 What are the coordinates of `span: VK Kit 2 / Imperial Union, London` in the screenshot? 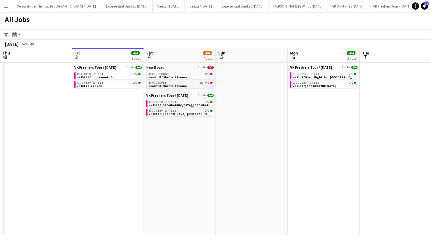 It's located at (186, 105).